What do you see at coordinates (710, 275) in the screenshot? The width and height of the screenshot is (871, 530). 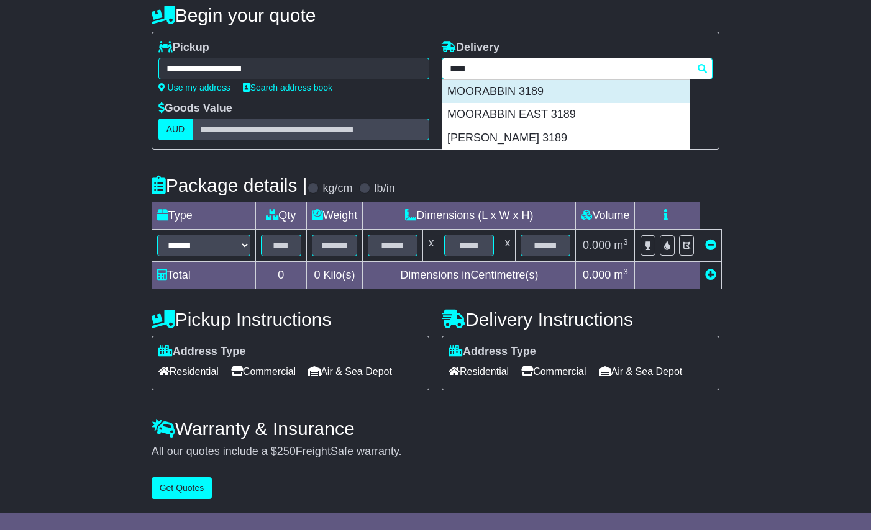 I see `a: Add new item` at bounding box center [710, 275].